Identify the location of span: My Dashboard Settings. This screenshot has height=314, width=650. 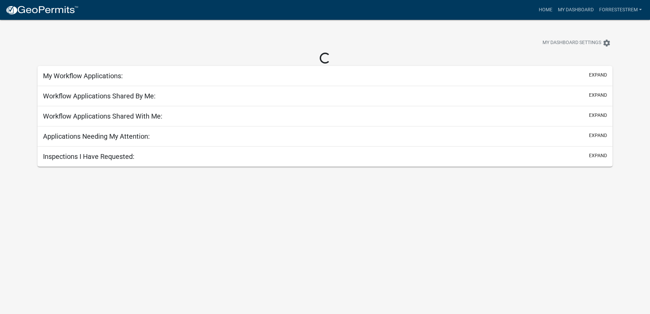
(572, 43).